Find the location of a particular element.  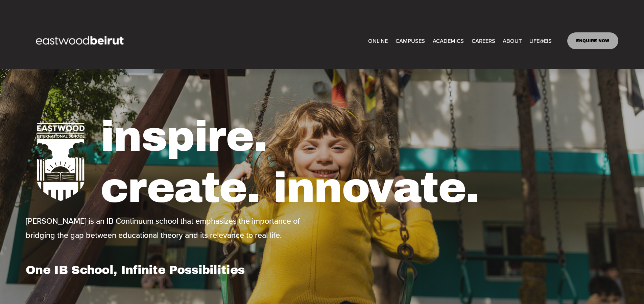

span: CAMPUSES is located at coordinates (410, 42).